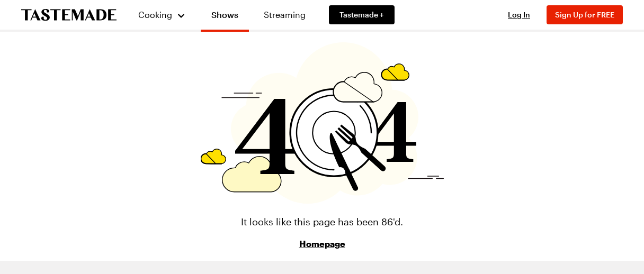 The height and width of the screenshot is (274, 644). What do you see at coordinates (362, 15) in the screenshot?
I see `span: Tastemade +` at bounding box center [362, 15].